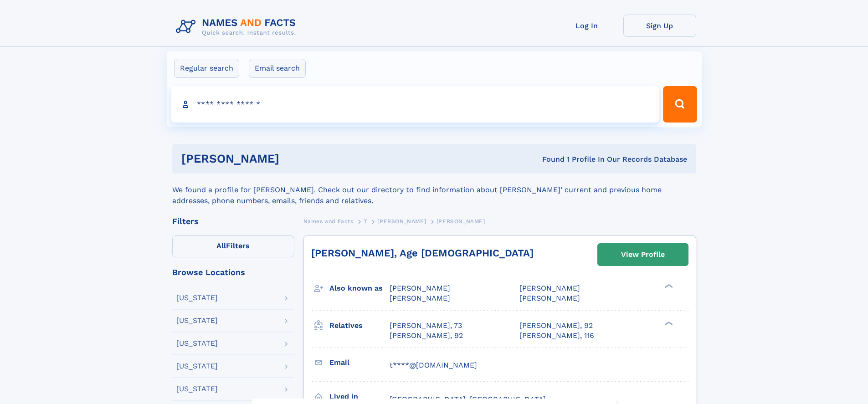  I want to click on div: View Profile, so click(643, 255).